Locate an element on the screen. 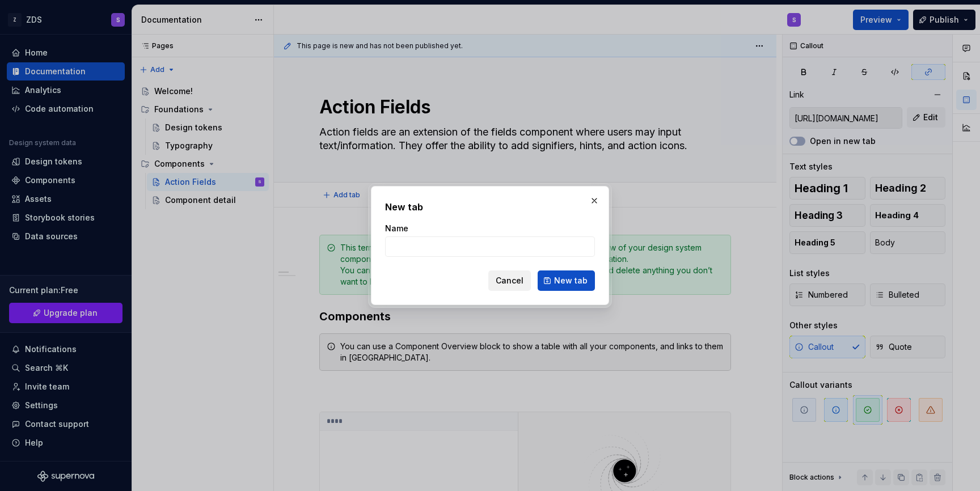 This screenshot has width=980, height=491. span: Cancel is located at coordinates (509, 280).